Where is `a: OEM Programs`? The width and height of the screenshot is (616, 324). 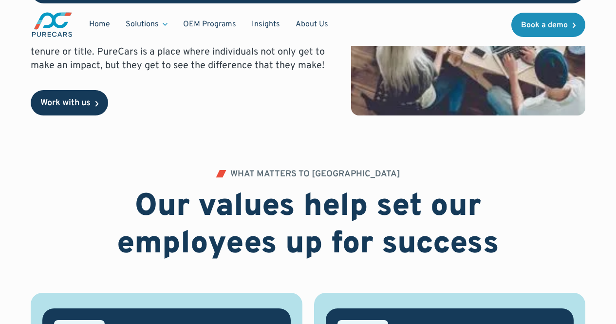 a: OEM Programs is located at coordinates (209, 24).